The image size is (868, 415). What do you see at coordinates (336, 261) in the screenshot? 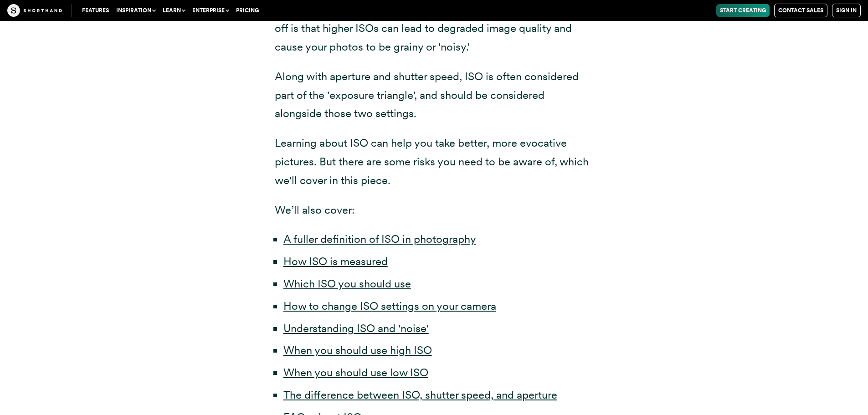
I see `a: How ISO is measured` at bounding box center [336, 261].